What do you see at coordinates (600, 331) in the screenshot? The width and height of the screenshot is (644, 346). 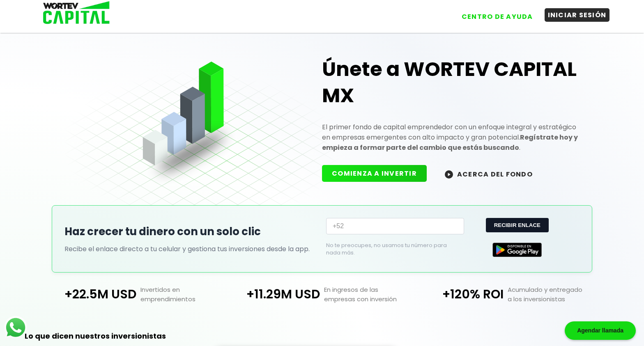 I see `div: Agendar llamada` at bounding box center [600, 331].